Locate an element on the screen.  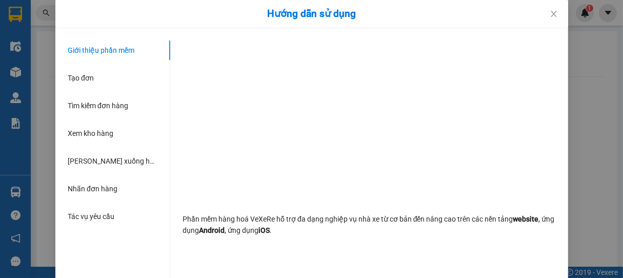
span: close is located at coordinates (554, 14).